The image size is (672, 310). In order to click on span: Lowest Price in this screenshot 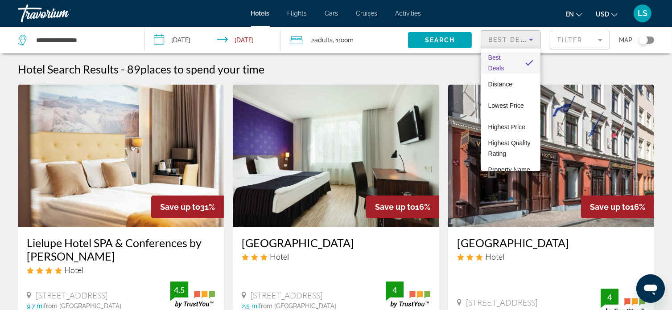, I will do `click(506, 106)`.